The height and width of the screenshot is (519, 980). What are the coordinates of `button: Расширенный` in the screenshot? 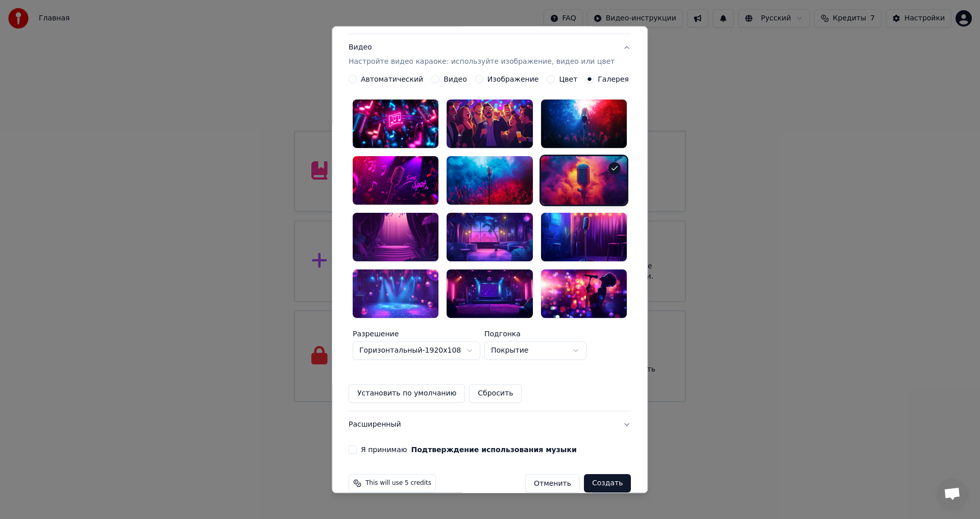 It's located at (490, 425).